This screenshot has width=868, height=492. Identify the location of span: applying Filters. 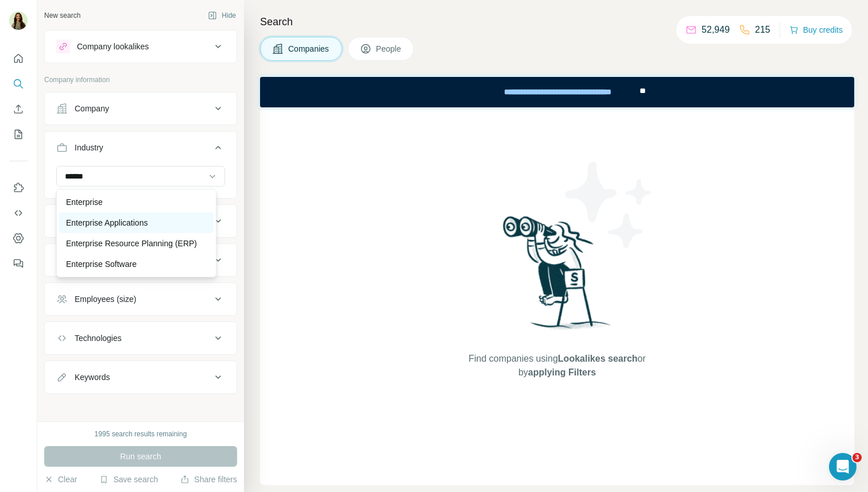
(562, 372).